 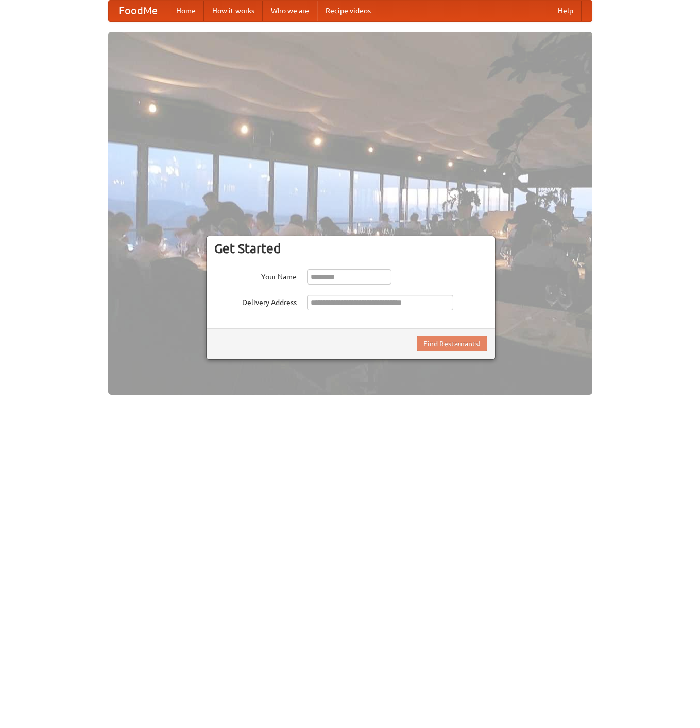 What do you see at coordinates (348, 11) in the screenshot?
I see `a: Recipe videos` at bounding box center [348, 11].